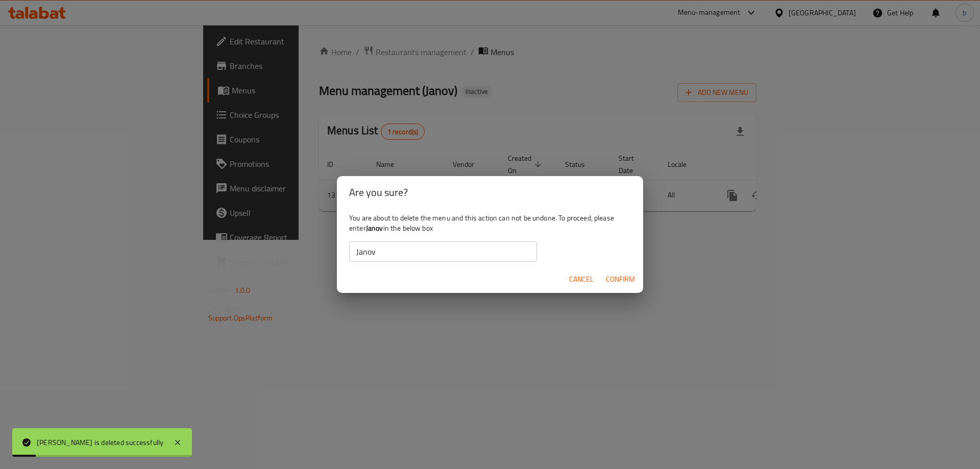  Describe the element at coordinates (620, 279) in the screenshot. I see `button: Confirm` at that location.